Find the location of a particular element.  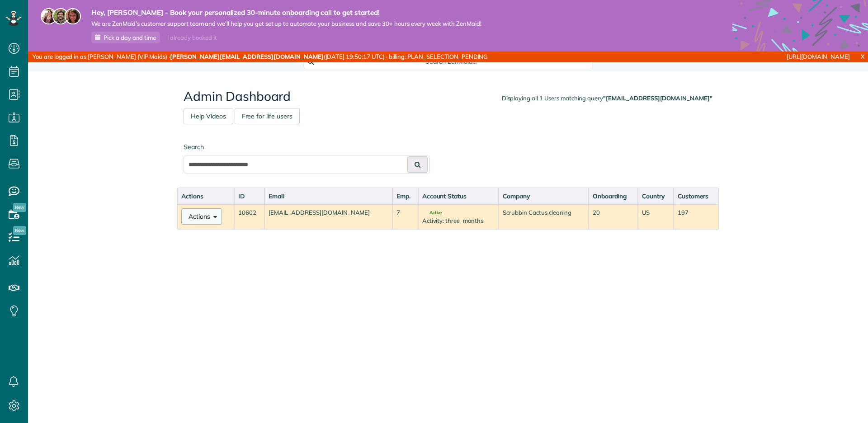

span: We are ZenMaid’s customer support team and we’ll help you get set up to automate your business an... is located at coordinates (286, 23).